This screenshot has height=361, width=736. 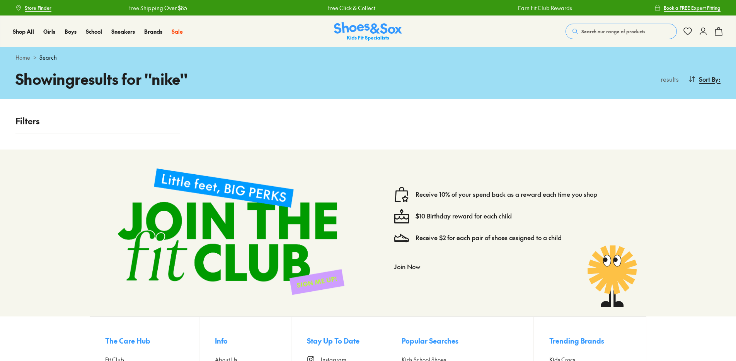 I want to click on span: Book a FREE Expert Fitting, so click(x=692, y=8).